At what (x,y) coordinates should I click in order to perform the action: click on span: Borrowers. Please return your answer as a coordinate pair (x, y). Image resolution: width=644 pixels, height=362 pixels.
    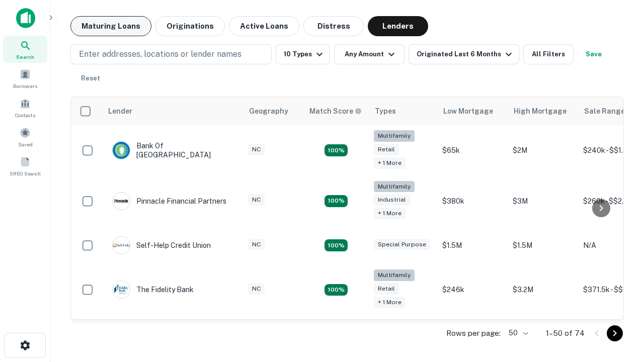
    Looking at the image, I should click on (25, 86).